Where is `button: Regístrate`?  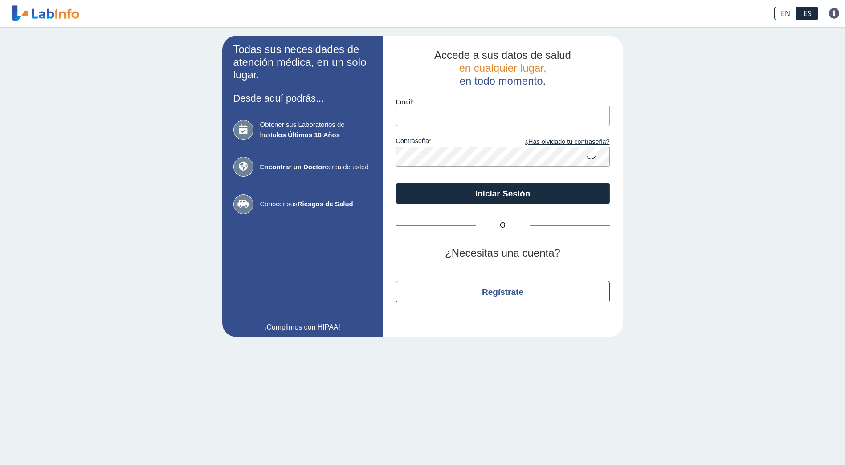
button: Regístrate is located at coordinates (503, 292).